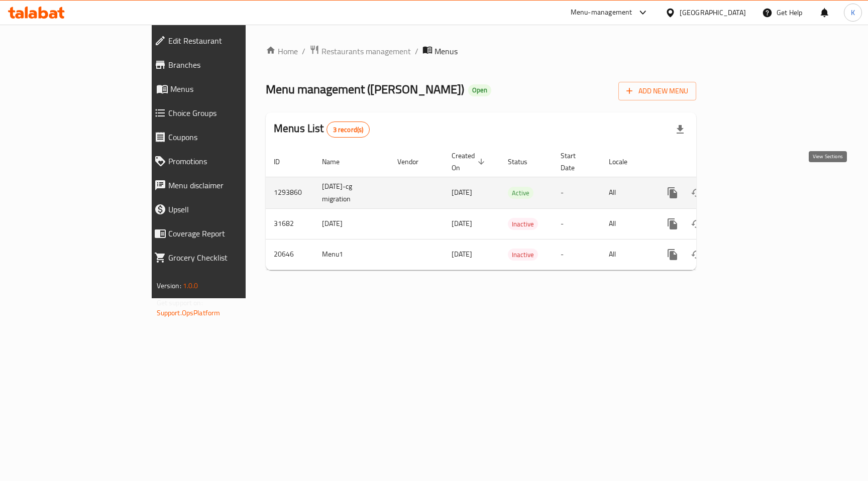  Describe the element at coordinates (179, 303) in the screenshot. I see `span: Get support on:` at that location.